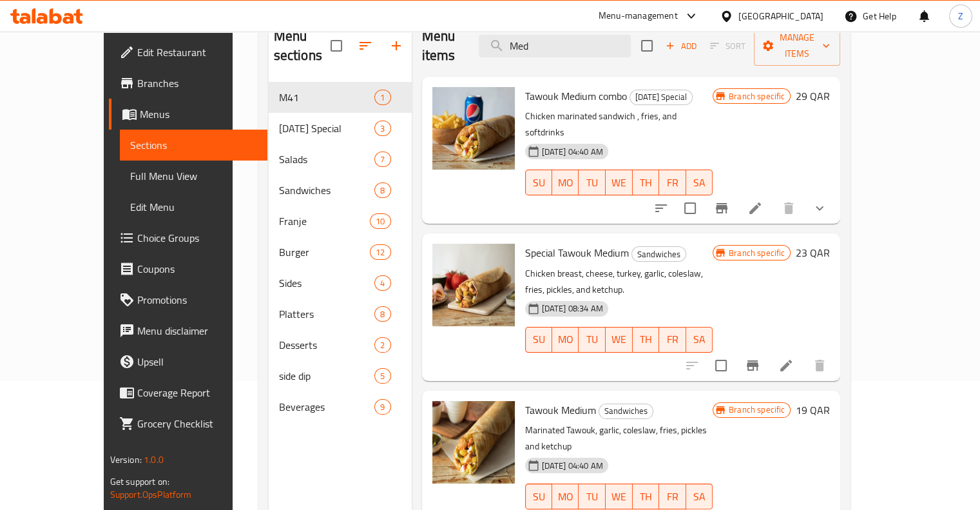 Image resolution: width=980 pixels, height=510 pixels. Describe the element at coordinates (188, 300) in the screenshot. I see `a: Promotions` at that location.